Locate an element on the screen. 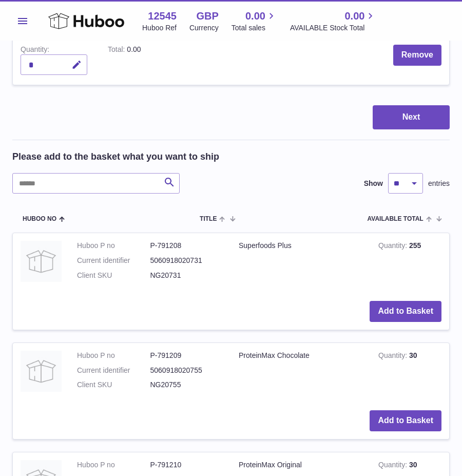 The image size is (462, 476). span: Total sales is located at coordinates (254, 28).